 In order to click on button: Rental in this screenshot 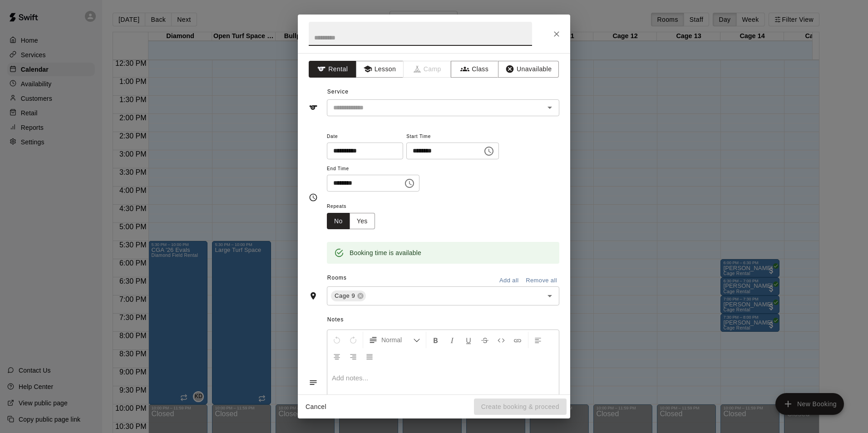, I will do `click(332, 69)`.